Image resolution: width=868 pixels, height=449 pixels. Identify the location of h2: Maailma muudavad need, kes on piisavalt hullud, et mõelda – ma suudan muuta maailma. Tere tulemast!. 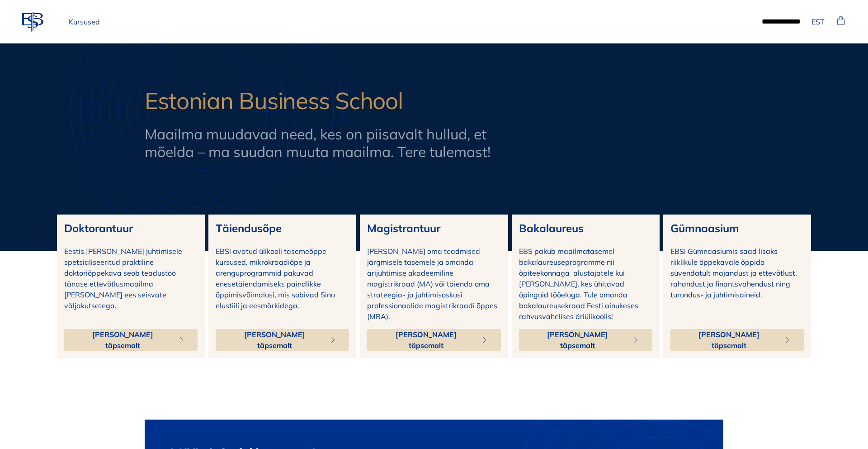
(337, 142).